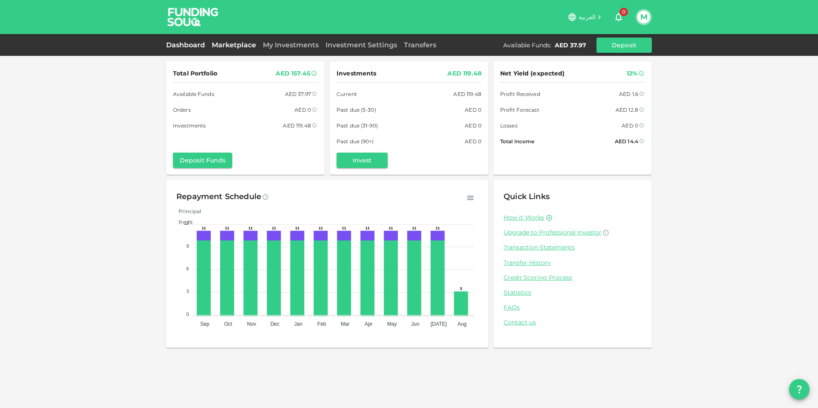 The height and width of the screenshot is (408, 818). What do you see at coordinates (628, 94) in the screenshot?
I see `div: AED 1.6` at bounding box center [628, 94].